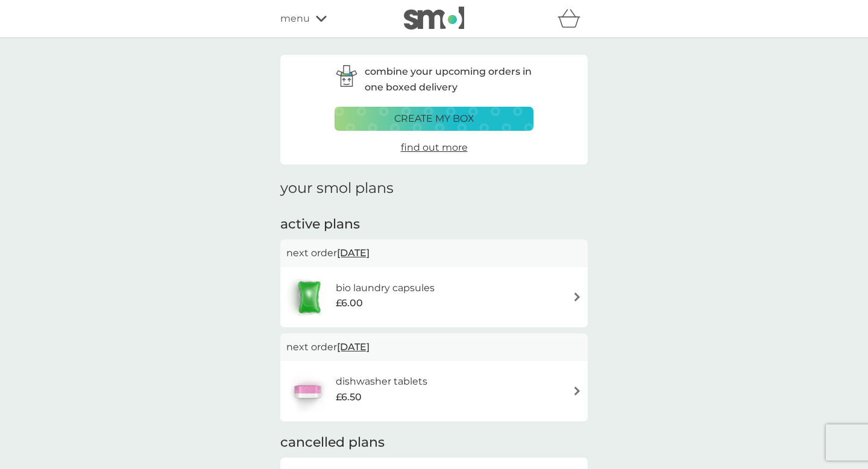 The height and width of the screenshot is (469, 868). Describe the element at coordinates (573, 19) in the screenshot. I see `div: basket` at that location.